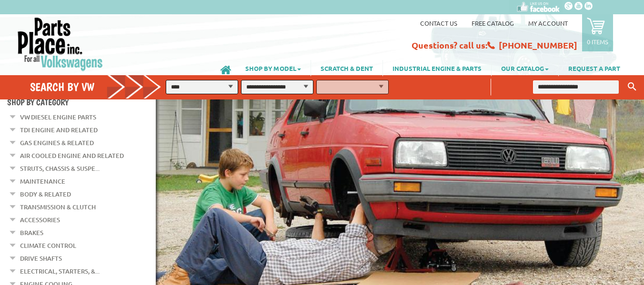  What do you see at coordinates (99, 87) in the screenshot?
I see `h4: Search by VW` at bounding box center [99, 87].